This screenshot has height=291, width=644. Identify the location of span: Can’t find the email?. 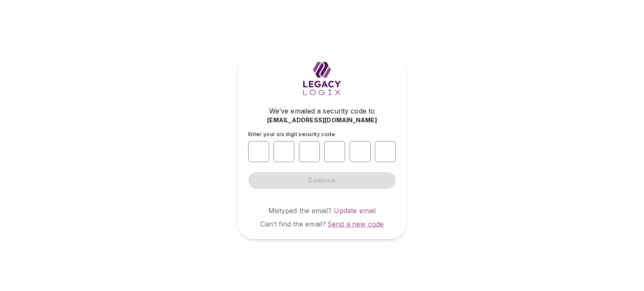
(293, 225).